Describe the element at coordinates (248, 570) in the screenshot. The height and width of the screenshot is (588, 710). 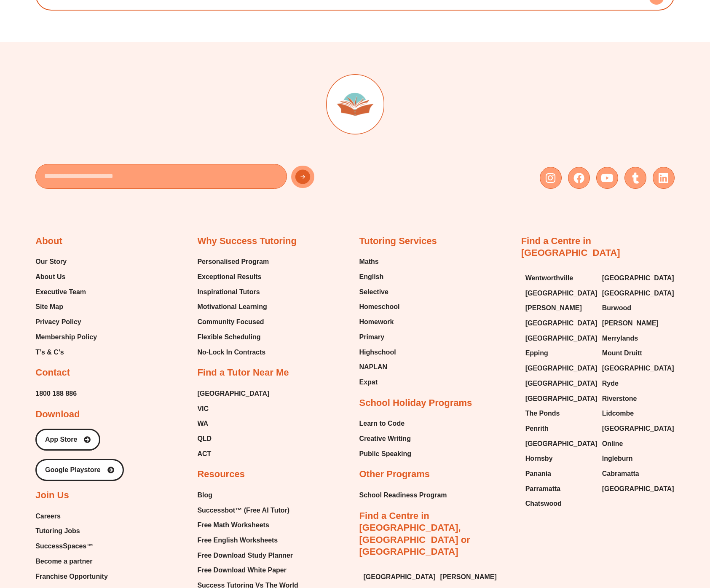
I see `a: Free Download White Paper` at that location.